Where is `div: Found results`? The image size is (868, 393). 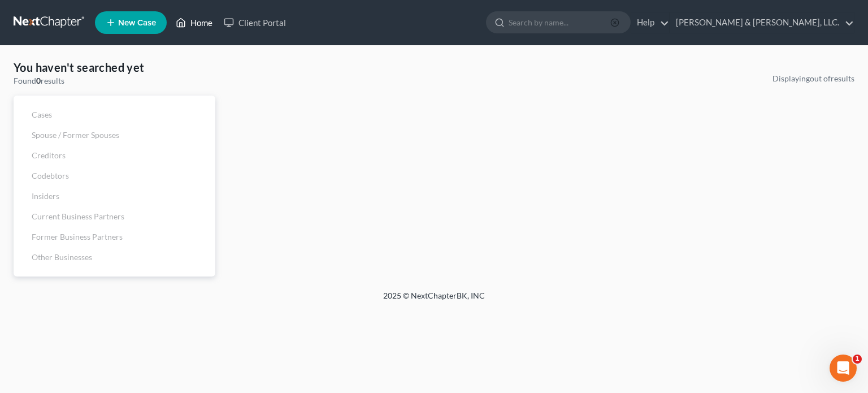
div: Found results is located at coordinates (114, 81).